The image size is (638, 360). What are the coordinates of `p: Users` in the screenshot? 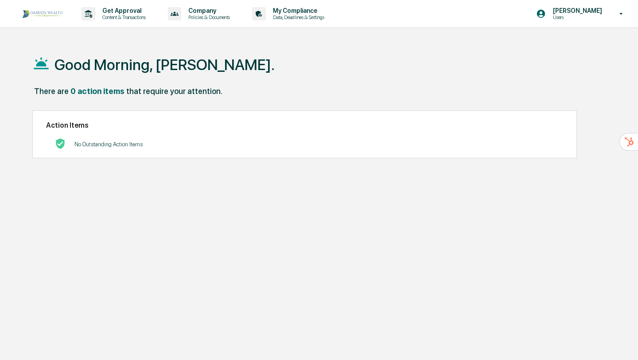 It's located at (576, 17).